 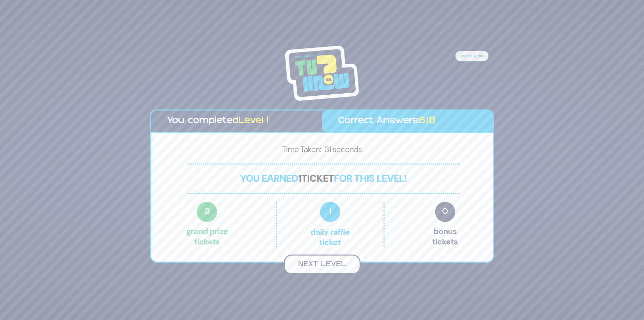 What do you see at coordinates (317, 178) in the screenshot?
I see `span: ticket` at bounding box center [317, 178].